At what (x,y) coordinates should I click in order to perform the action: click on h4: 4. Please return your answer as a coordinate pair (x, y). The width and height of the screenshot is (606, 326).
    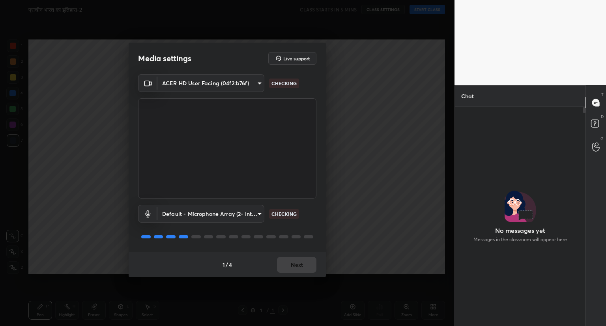
    Looking at the image, I should click on (230, 264).